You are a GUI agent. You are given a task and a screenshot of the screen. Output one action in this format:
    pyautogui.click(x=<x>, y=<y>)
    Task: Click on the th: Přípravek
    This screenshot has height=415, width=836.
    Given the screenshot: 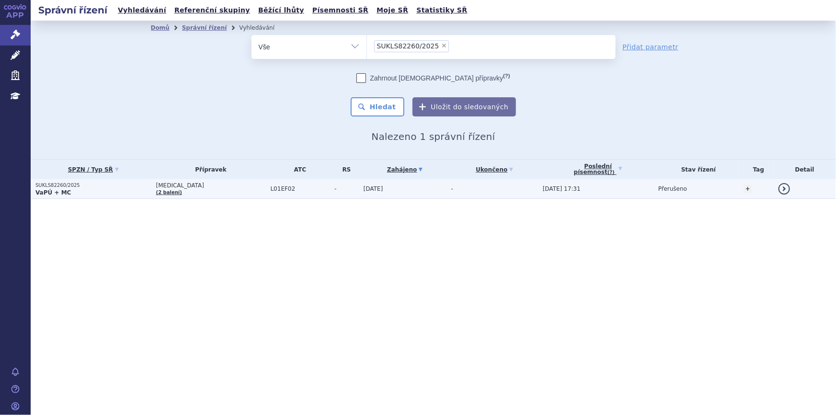 What is the action you would take?
    pyautogui.click(x=208, y=169)
    